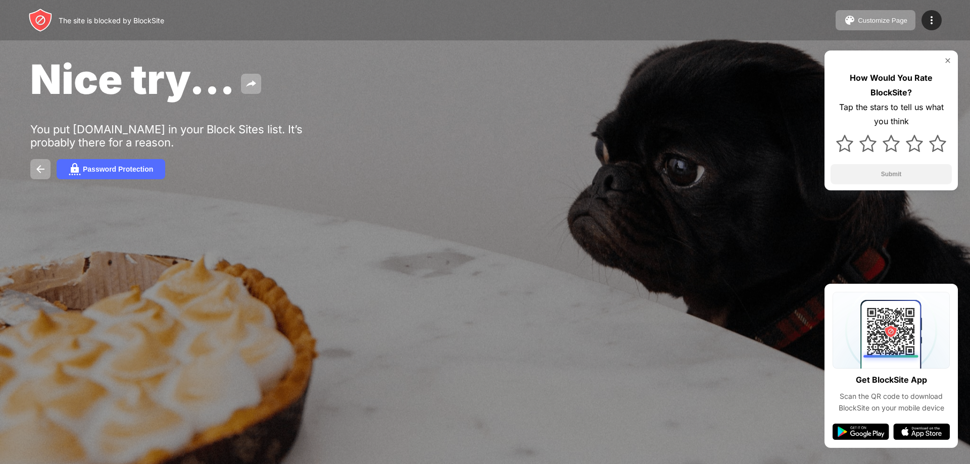  Describe the element at coordinates (111, 169) in the screenshot. I see `button: Password Protection` at that location.